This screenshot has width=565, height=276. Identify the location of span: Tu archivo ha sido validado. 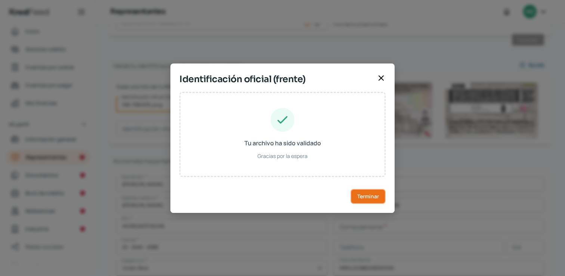
(282, 143).